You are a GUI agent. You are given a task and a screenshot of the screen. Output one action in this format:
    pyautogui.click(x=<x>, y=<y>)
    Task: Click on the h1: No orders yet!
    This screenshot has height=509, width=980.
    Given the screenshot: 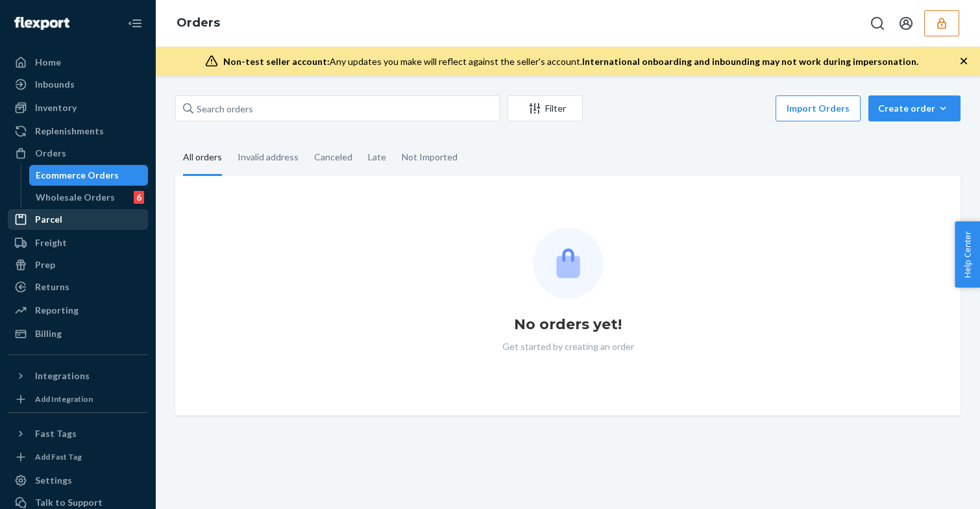 What is the action you would take?
    pyautogui.click(x=568, y=325)
    